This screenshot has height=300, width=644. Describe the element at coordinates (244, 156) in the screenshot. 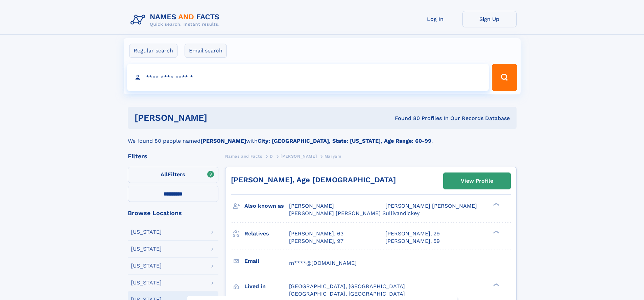

I see `a: Names and Facts` at that location.